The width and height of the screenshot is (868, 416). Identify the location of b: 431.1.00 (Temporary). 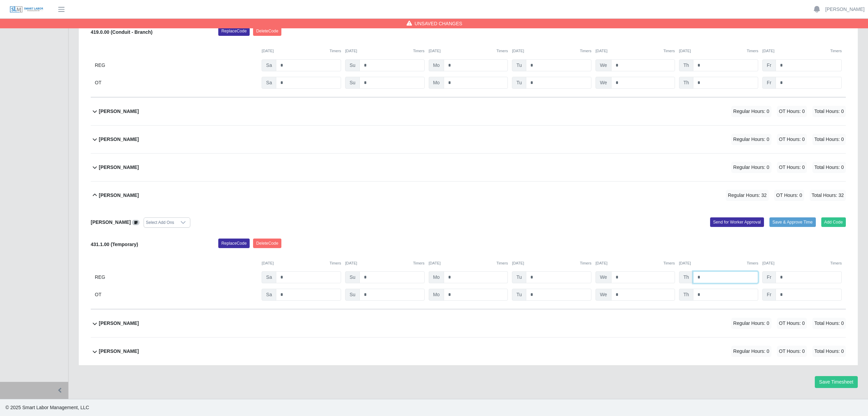
(114, 244).